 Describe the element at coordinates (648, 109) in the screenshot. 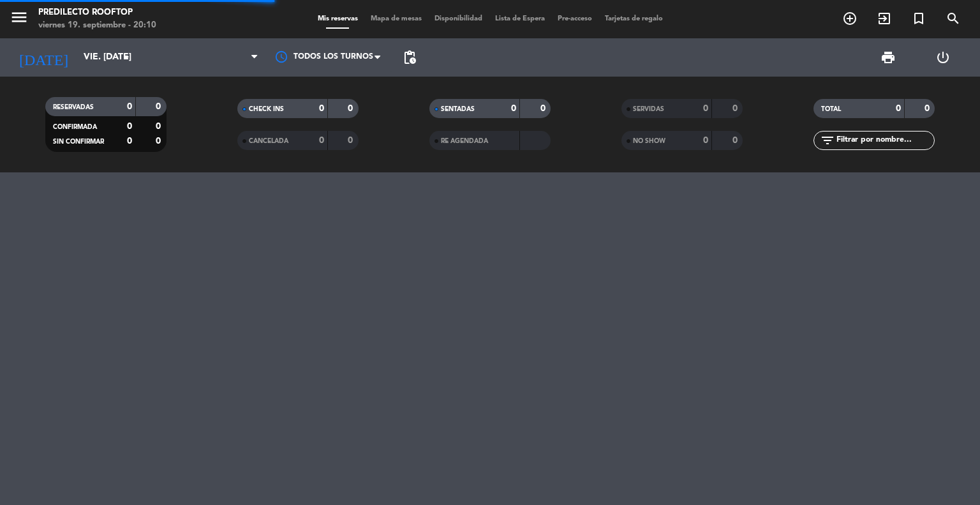

I see `span: SERVIDAS` at that location.